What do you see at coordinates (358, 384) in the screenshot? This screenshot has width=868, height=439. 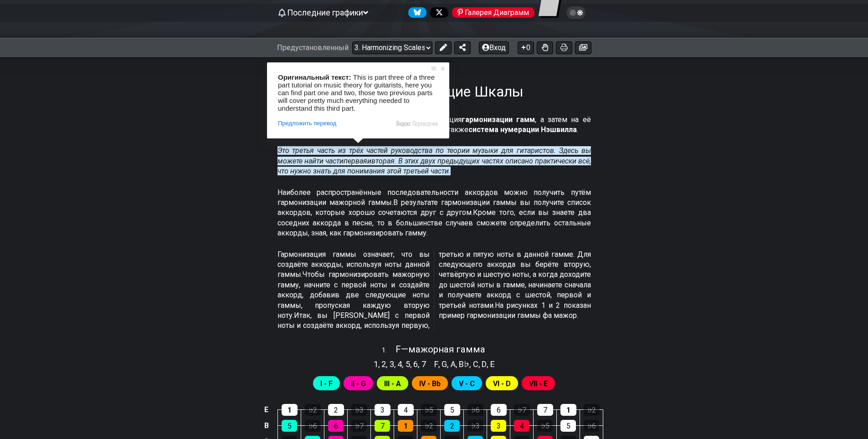 I see `ya-tr-span: II - G` at bounding box center [358, 384].